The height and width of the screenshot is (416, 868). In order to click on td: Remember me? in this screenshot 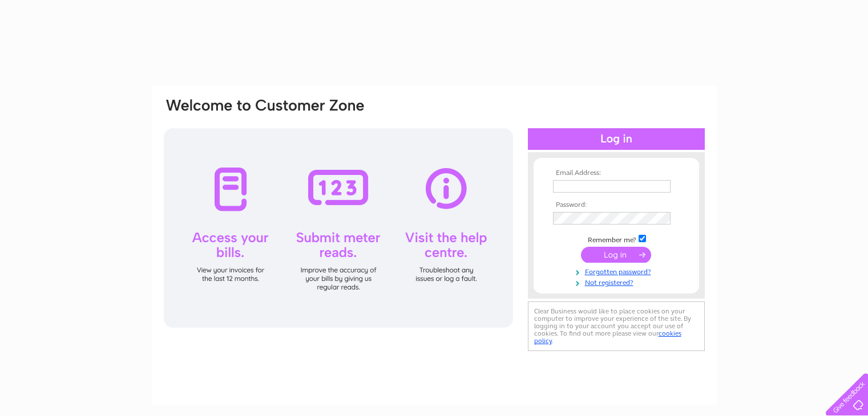, I will do `click(616, 239)`.